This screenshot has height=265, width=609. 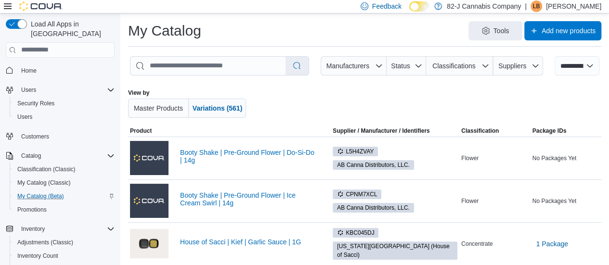 What do you see at coordinates (552, 244) in the screenshot?
I see `span: 1 Package` at bounding box center [552, 244].